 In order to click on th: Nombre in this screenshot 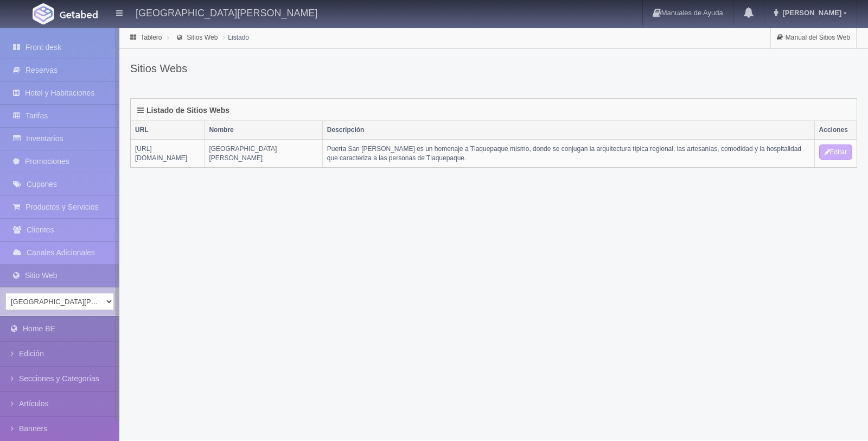, I will do `click(263, 130)`.